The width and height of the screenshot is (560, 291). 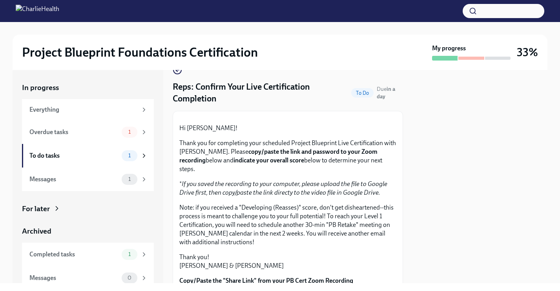 I want to click on strong: copy/paste the link and password to your Zoom recording, so click(x=278, y=156).